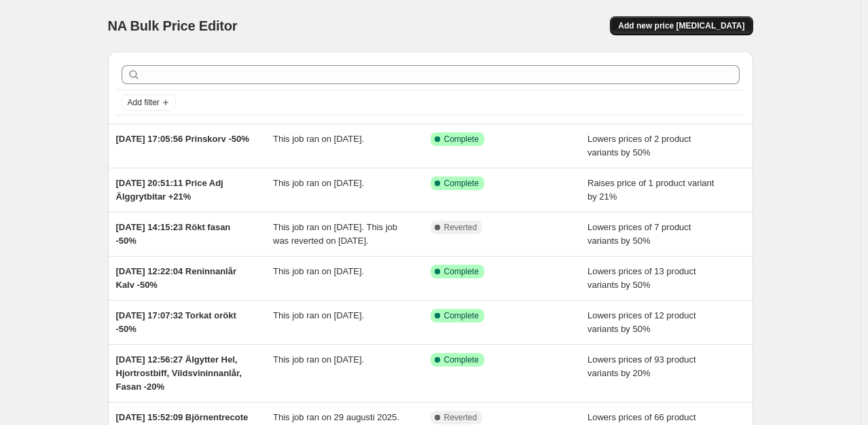 Image resolution: width=868 pixels, height=425 pixels. Describe the element at coordinates (642, 366) in the screenshot. I see `span: Lowers prices of 93 product variants by 20%` at that location.